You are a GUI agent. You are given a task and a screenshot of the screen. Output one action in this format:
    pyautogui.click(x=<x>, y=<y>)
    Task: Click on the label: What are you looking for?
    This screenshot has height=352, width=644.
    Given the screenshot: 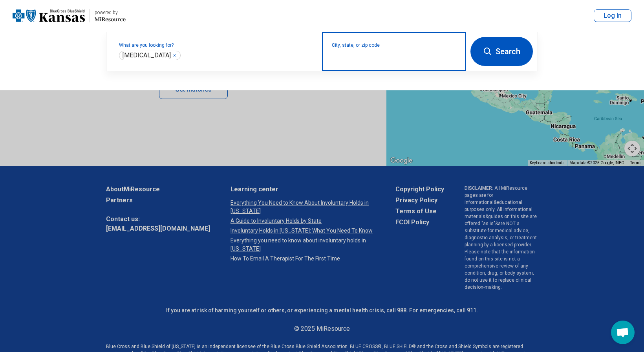 What is the action you would take?
    pyautogui.click(x=216, y=45)
    